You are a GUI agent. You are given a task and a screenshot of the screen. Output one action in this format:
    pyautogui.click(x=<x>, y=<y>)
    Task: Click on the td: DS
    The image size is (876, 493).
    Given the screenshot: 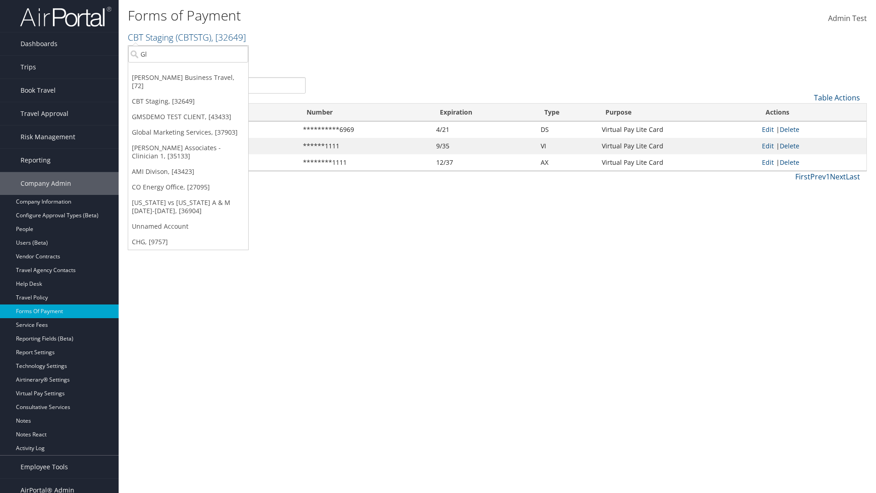 What is the action you would take?
    pyautogui.click(x=566, y=130)
    